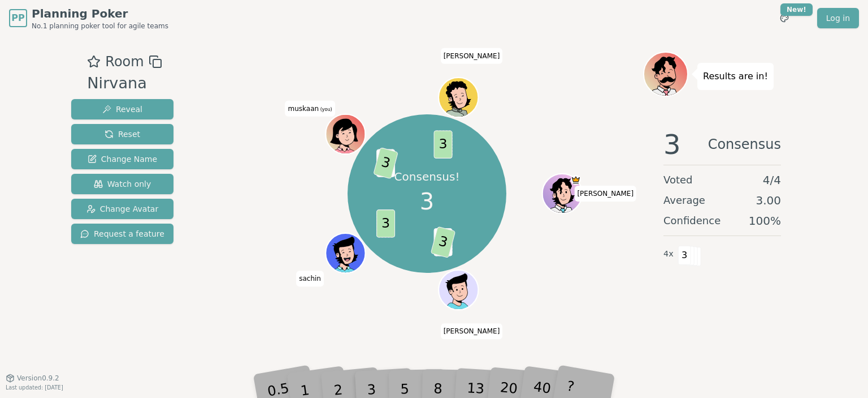  What do you see at coordinates (768, 200) in the screenshot?
I see `span: 3.00` at bounding box center [768, 200].